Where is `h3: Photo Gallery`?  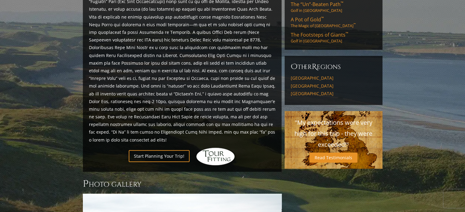 h3: Photo Gallery is located at coordinates (182, 184).